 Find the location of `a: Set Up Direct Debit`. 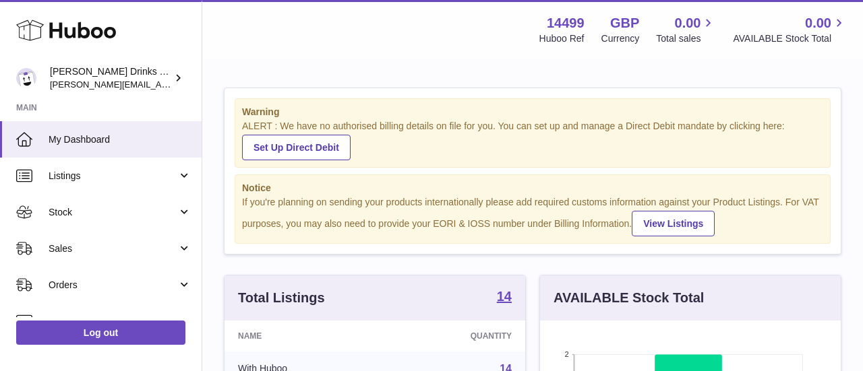

a: Set Up Direct Debit is located at coordinates (296, 148).